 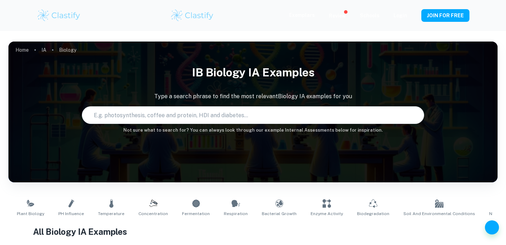 I want to click on p: Exemplars, so click(x=302, y=15).